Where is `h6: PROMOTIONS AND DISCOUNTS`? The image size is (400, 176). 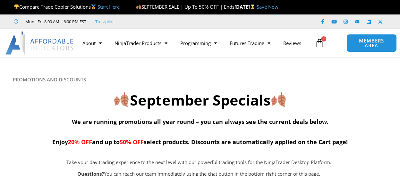
h6: PROMOTIONS AND DISCOUNTS is located at coordinates (200, 79).